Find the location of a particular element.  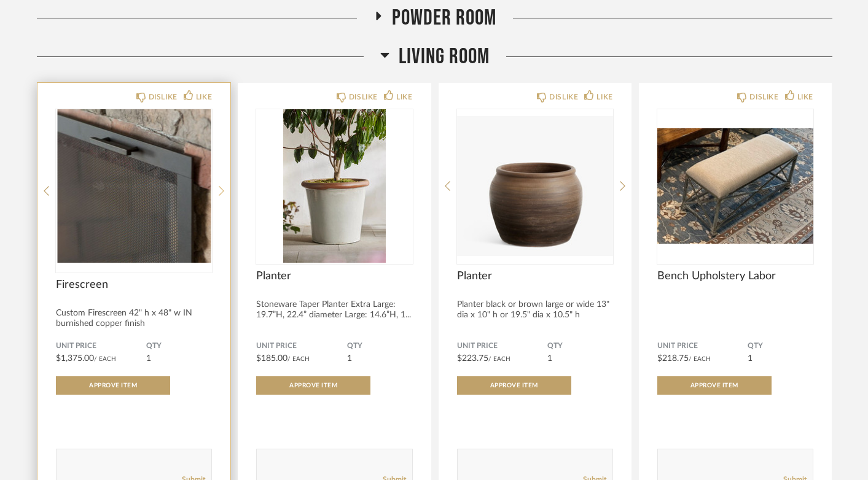

div: Custom Firescreen 42" h x 48" w IN burnished copper finish is located at coordinates (134, 319).